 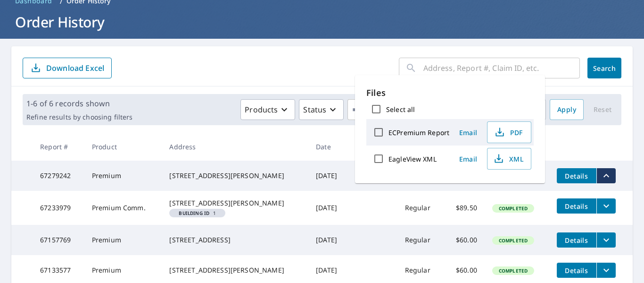 I want to click on button: detailsBtn-67157769, so click(x=576, y=240).